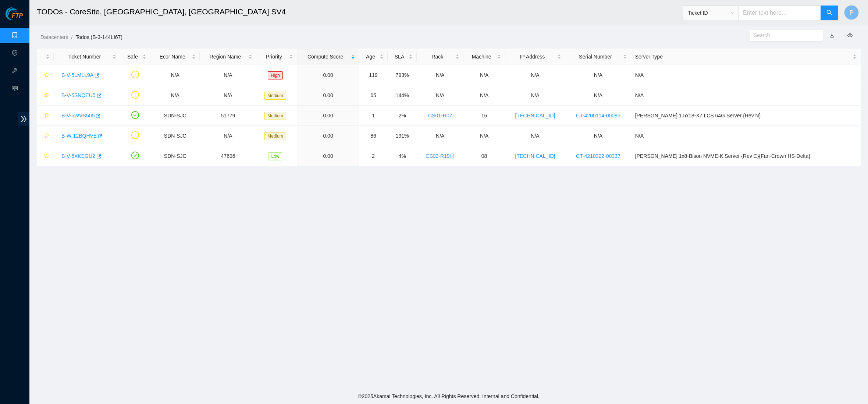  Describe the element at coordinates (484, 156) in the screenshot. I see `td: 08` at that location.